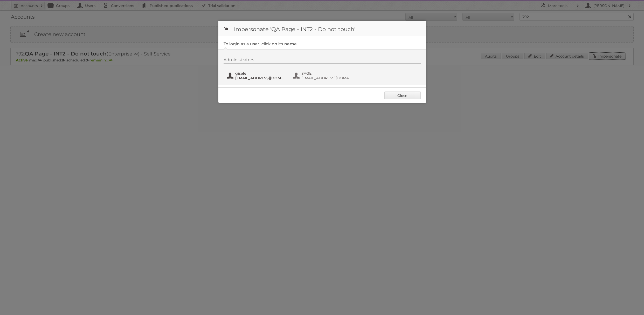 This screenshot has height=315, width=644. I want to click on span: gisele, so click(261, 73).